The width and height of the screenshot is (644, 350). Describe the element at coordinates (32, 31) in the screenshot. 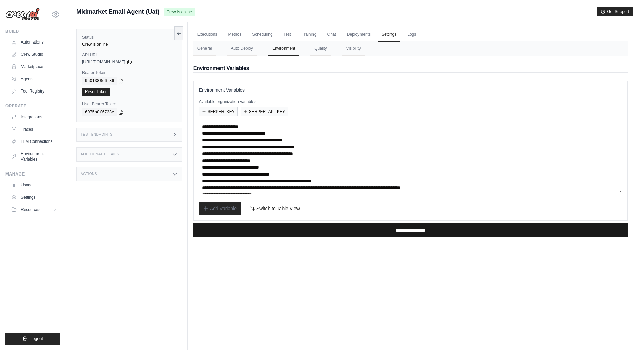

I see `div: Build` at that location.